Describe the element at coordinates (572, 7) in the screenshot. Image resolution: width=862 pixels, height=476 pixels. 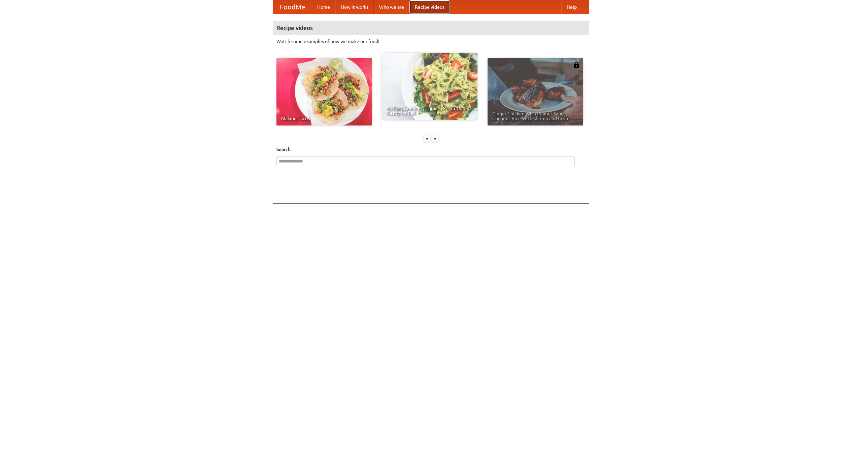
I see `a: Help` at that location.